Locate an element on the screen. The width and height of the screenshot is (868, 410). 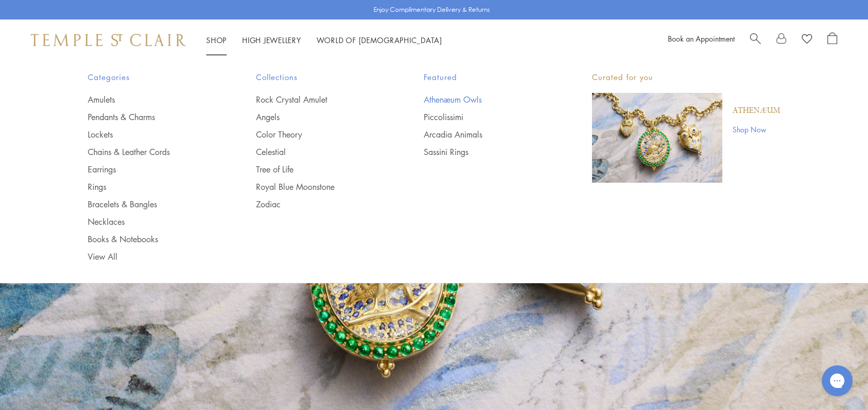
a: View Wishlist is located at coordinates (807, 40).